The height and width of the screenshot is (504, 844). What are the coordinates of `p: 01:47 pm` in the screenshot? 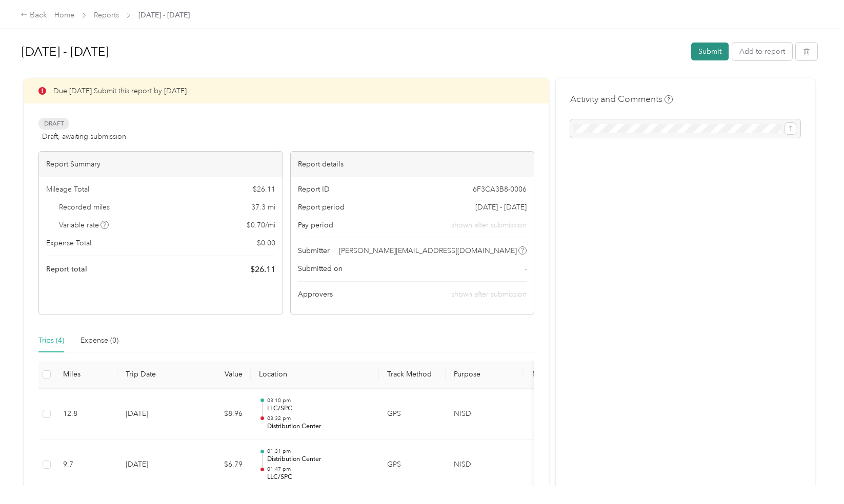 It's located at (319, 469).